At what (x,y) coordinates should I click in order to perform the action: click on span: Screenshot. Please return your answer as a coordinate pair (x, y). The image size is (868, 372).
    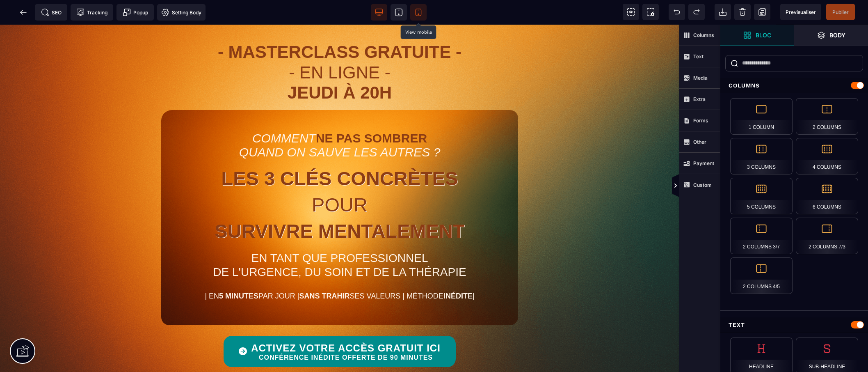
    Looking at the image, I should click on (651, 12).